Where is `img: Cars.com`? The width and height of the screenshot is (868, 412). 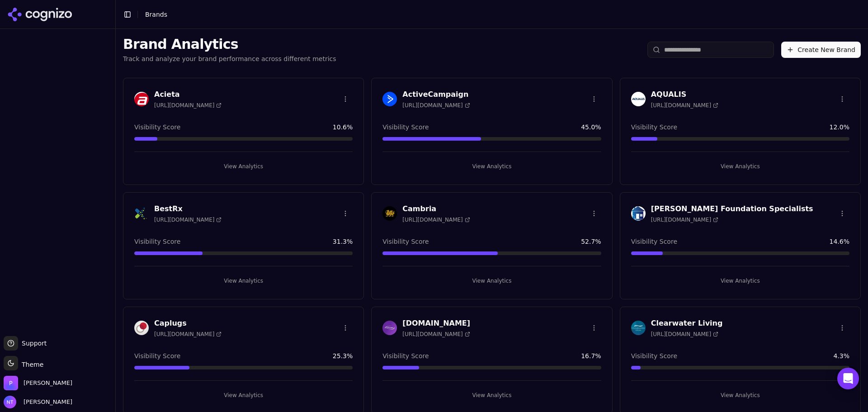 img: Cars.com is located at coordinates (390, 328).